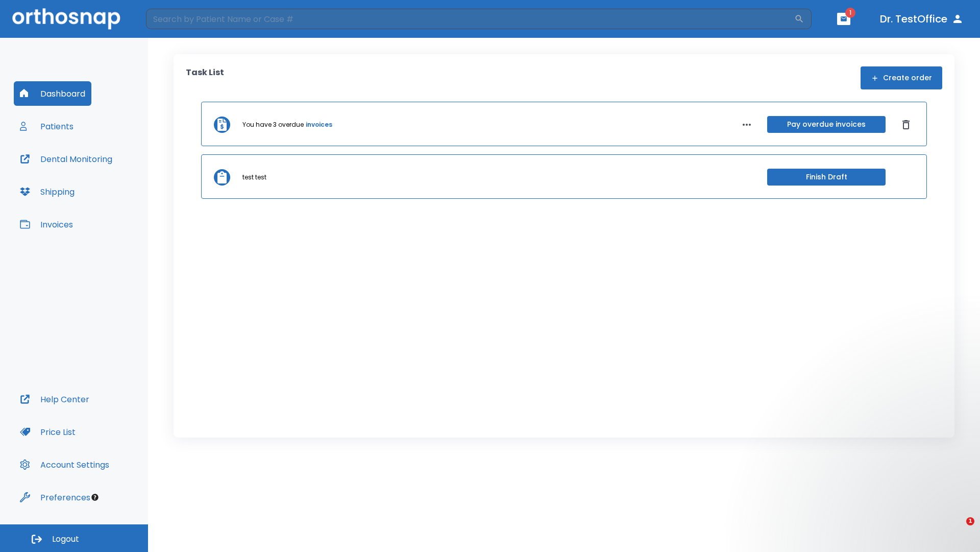 This screenshot has width=980, height=552. I want to click on button: Dr. TestOffice, so click(922, 19).